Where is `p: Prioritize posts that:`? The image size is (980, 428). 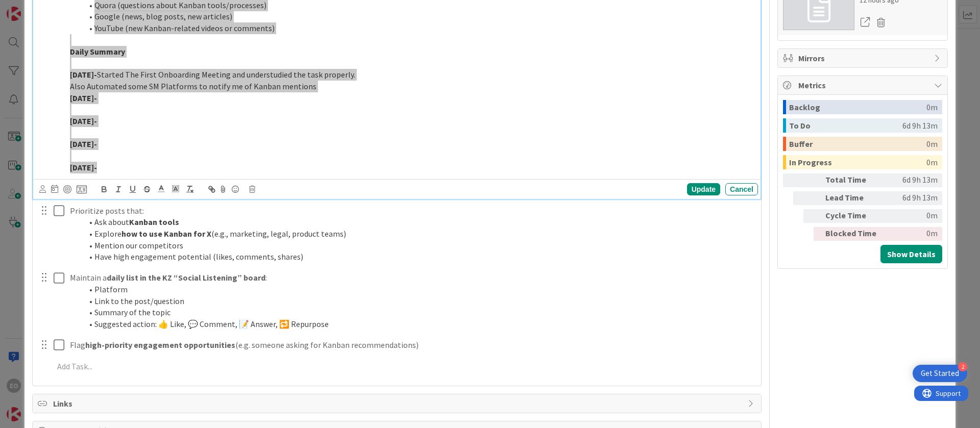 p: Prioritize posts that: is located at coordinates (412, 211).